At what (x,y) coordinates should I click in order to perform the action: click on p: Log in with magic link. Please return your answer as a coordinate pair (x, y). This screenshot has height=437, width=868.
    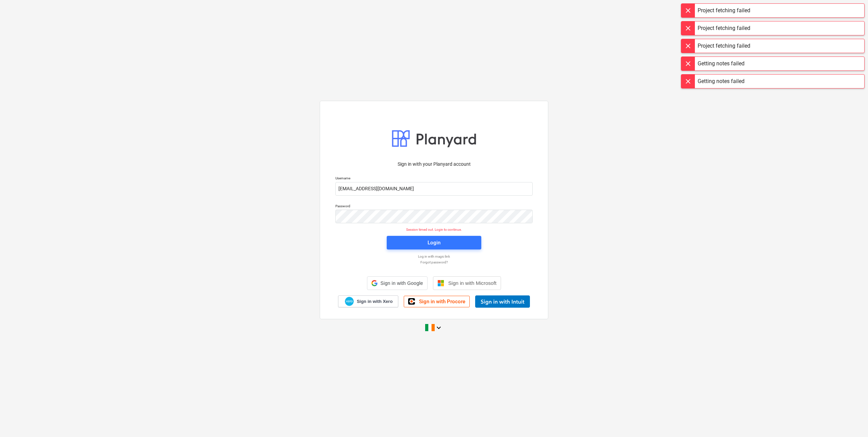
    Looking at the image, I should click on (434, 256).